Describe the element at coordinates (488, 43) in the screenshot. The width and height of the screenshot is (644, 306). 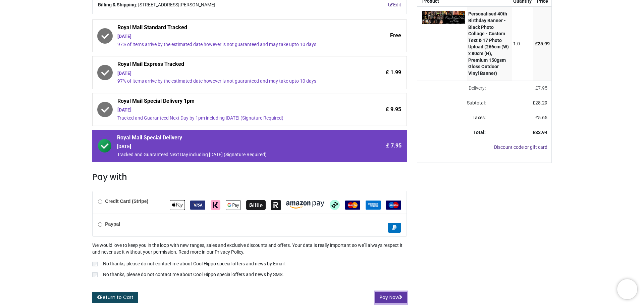
I see `strong: Personalised 40th Birthday Banner - Black Photo Collage - Custom Text & 17 Photo Upload (266cm (W...` at that location.